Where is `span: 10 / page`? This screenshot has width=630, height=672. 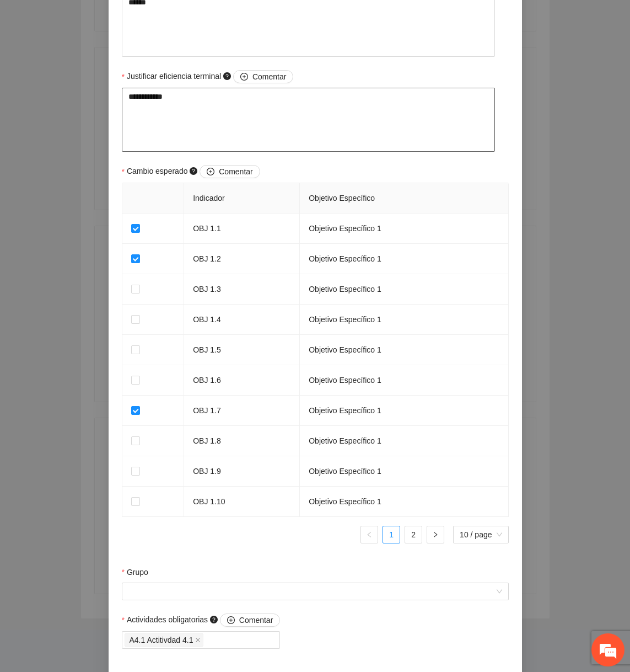
span: 10 / page is located at coordinates (481, 535).